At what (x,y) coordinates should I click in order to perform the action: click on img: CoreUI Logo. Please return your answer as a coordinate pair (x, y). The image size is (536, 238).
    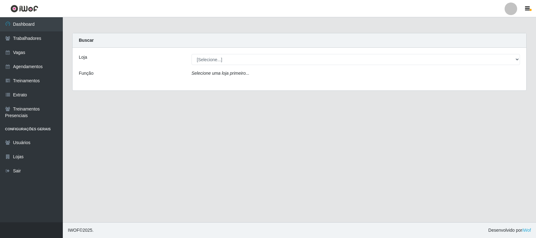
    Looking at the image, I should click on (24, 8).